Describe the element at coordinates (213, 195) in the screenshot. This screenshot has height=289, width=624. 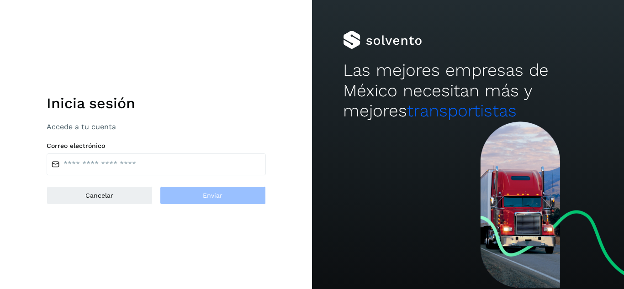
I see `button: Enviar` at that location.